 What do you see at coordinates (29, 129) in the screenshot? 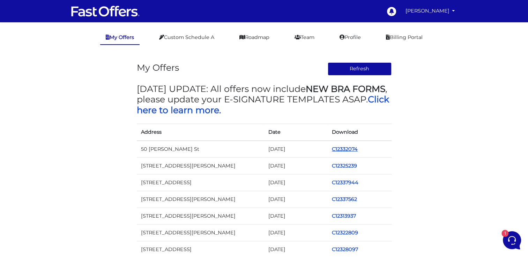
I see `span: Find an Answer` at bounding box center [29, 129].